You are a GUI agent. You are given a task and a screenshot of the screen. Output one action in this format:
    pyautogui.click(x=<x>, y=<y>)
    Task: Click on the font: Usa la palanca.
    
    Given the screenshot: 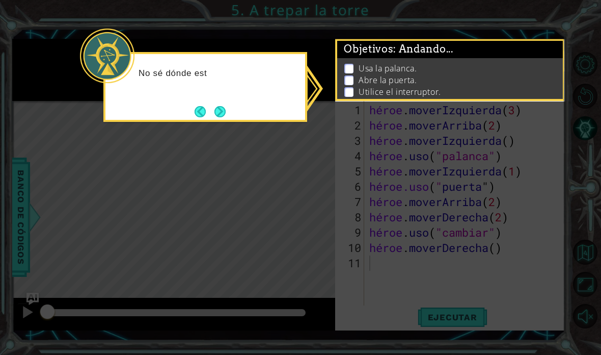 What is the action you would take?
    pyautogui.click(x=388, y=68)
    